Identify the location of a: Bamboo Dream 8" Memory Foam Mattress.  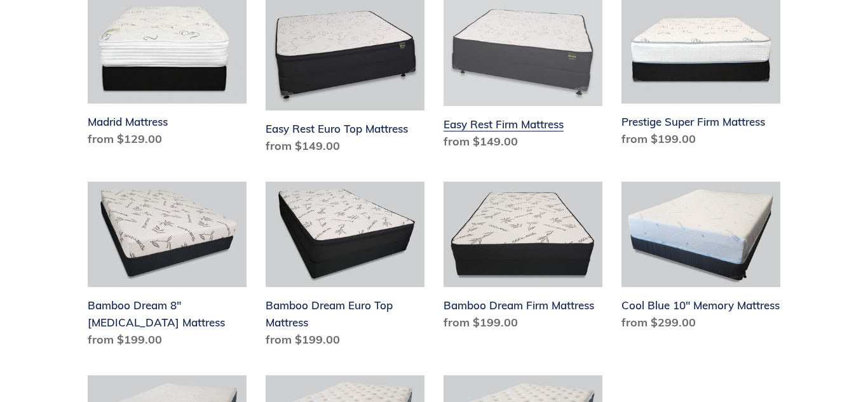
(167, 267).